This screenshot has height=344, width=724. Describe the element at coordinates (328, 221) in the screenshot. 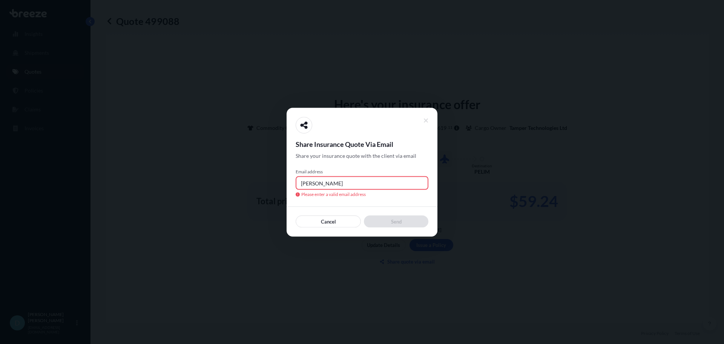

I see `button: Cancel` at that location.